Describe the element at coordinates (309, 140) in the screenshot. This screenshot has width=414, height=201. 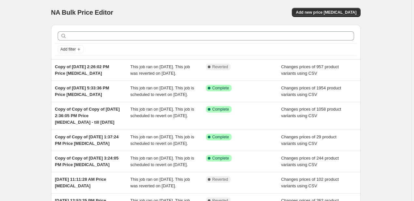
I see `span: Changes prices of 29 product variants using CSV` at that location.